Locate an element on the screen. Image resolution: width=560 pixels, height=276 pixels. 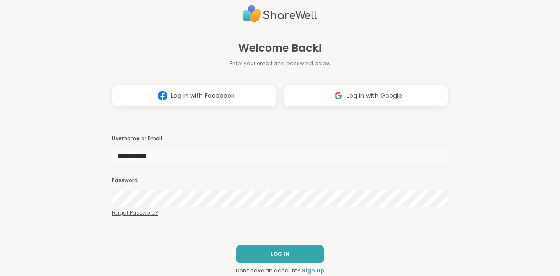
button: Log in with Google is located at coordinates (366, 96).